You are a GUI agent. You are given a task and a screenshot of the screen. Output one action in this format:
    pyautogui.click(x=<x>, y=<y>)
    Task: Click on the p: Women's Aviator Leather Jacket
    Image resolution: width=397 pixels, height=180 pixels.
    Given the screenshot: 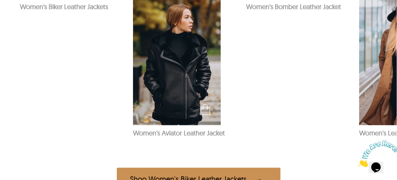 What is the action you would take?
    pyautogui.click(x=186, y=133)
    